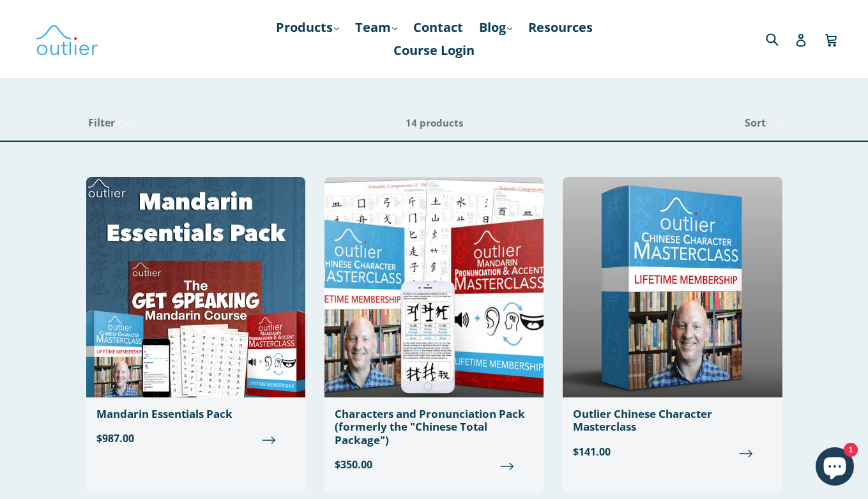 This screenshot has height=499, width=868. Describe the element at coordinates (433, 427) in the screenshot. I see `div: Characters and Pronunciation Pack (formerly the "Chinese Total Package")` at that location.